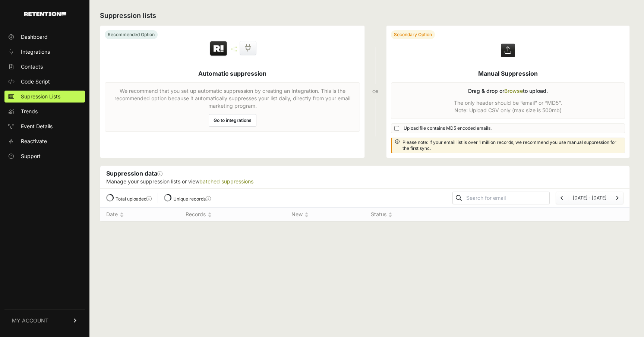  I want to click on a: Support, so click(44, 156).